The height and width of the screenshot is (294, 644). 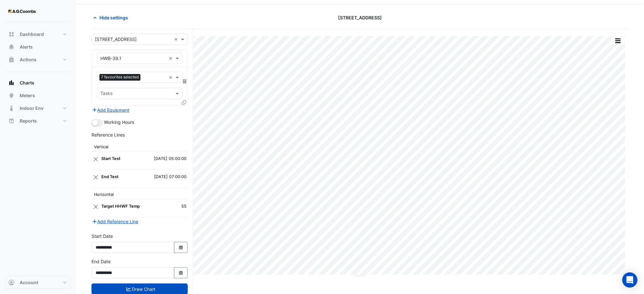 What do you see at coordinates (139, 146) in the screenshot?
I see `th: Vertical` at bounding box center [139, 146].